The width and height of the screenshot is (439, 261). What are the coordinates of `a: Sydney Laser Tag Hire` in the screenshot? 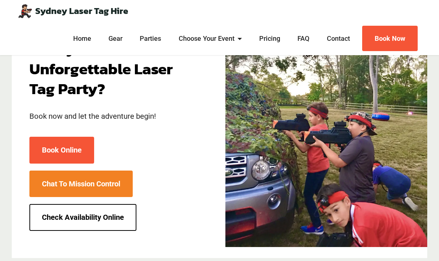 It's located at (82, 11).